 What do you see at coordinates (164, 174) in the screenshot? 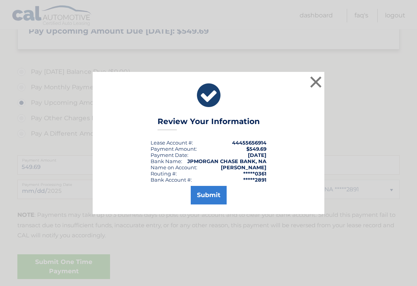
I see `div: Routing #:` at bounding box center [164, 174].